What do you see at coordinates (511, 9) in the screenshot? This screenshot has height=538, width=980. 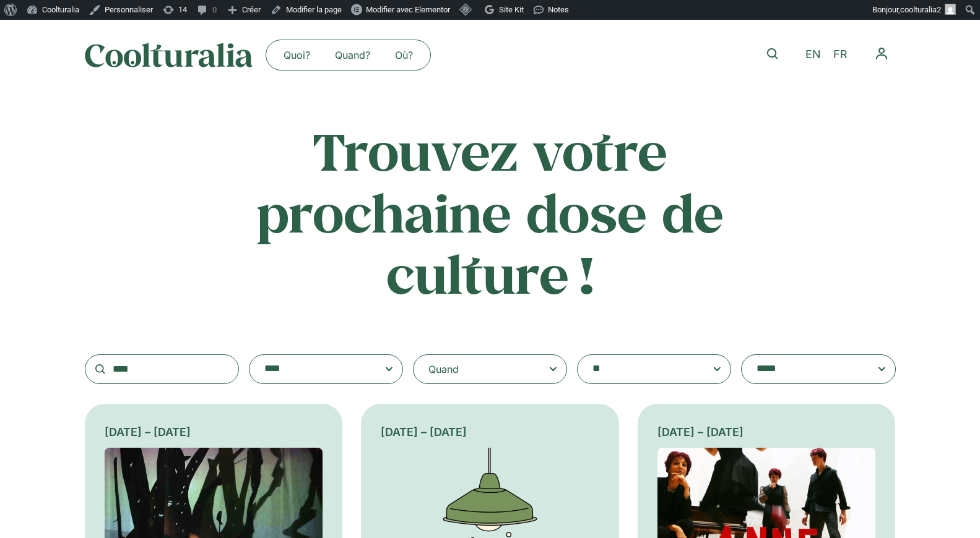 I see `span: Site Kit` at bounding box center [511, 9].